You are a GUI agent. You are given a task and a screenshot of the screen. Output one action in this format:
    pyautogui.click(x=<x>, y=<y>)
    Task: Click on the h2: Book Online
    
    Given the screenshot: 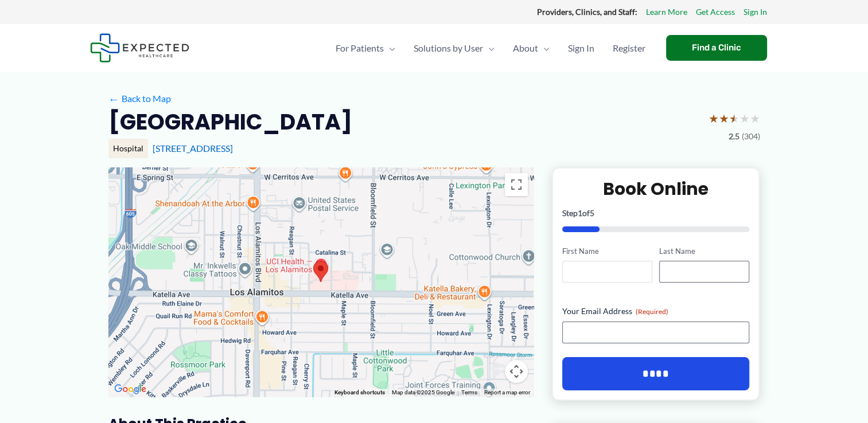 What is the action you would take?
    pyautogui.click(x=655, y=189)
    